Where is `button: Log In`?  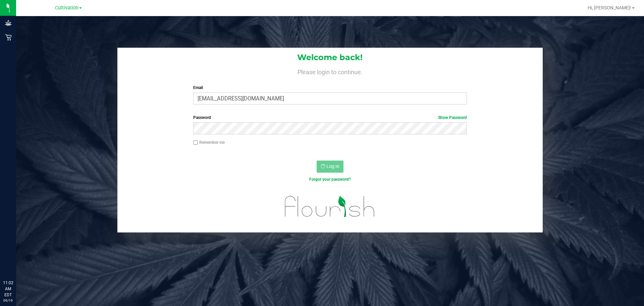 button: Log In is located at coordinates (330, 166).